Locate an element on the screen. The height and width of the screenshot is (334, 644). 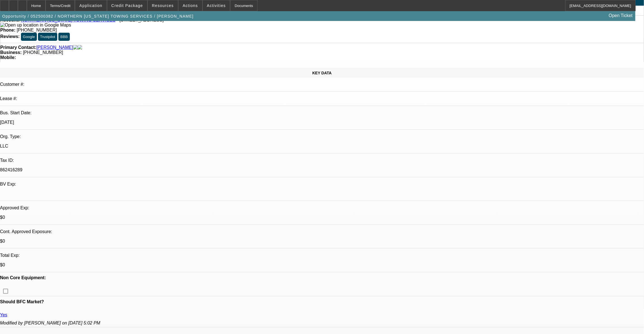
a: View Google Maps is located at coordinates (36, 25).